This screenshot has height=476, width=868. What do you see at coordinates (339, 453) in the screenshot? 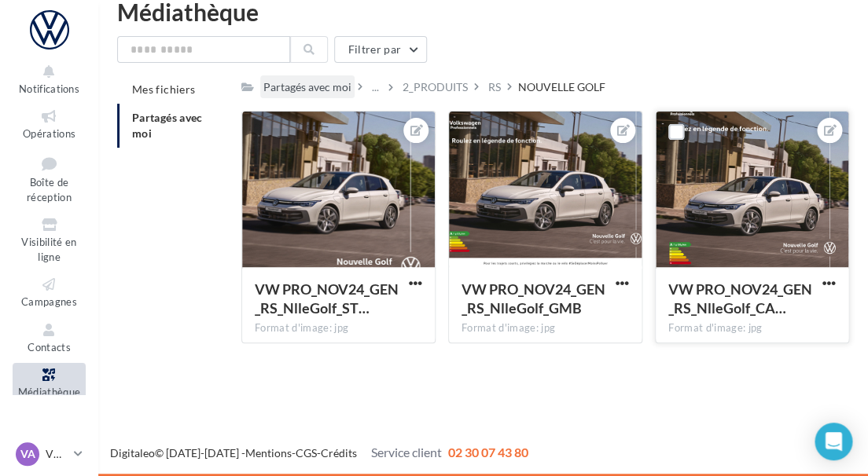
I see `a: Crédits` at bounding box center [339, 453].